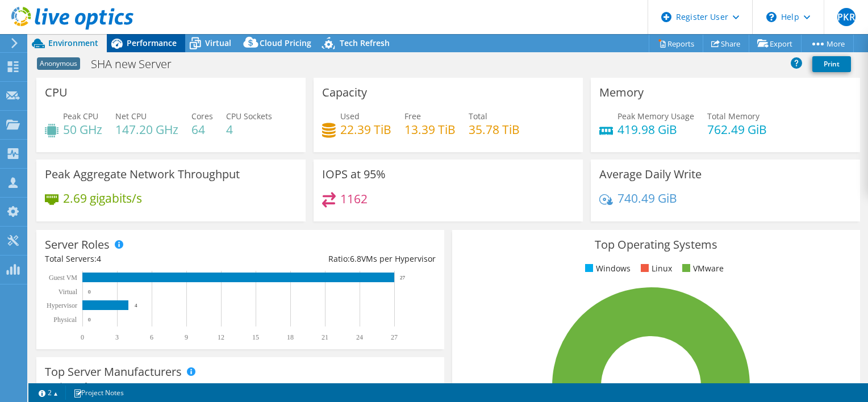 This screenshot has height=402, width=868. Describe the element at coordinates (656, 129) in the screenshot. I see `h4: 419.98 GiB` at that location.